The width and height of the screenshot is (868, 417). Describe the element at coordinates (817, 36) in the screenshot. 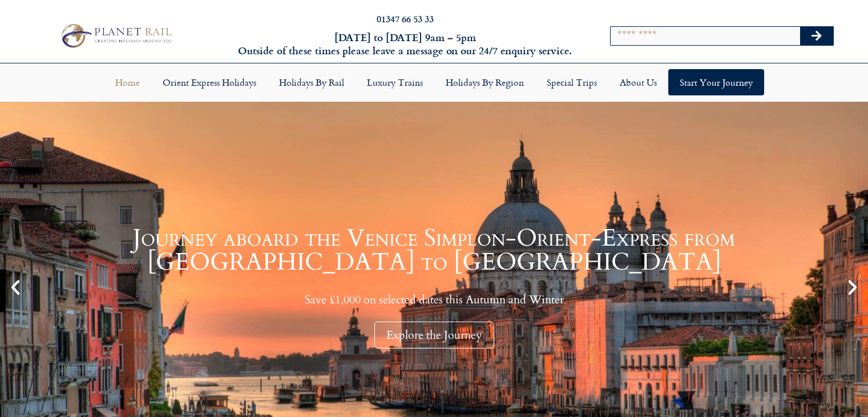

I see `button: Search` at that location.